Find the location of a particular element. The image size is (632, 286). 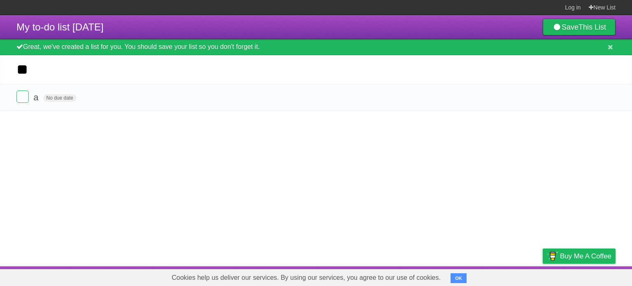

a: Privacy is located at coordinates (543, 276).